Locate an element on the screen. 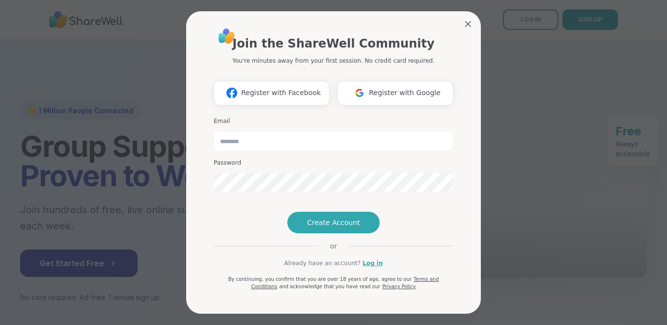 This screenshot has height=325, width=667. span: Register with Google is located at coordinates (405, 93).